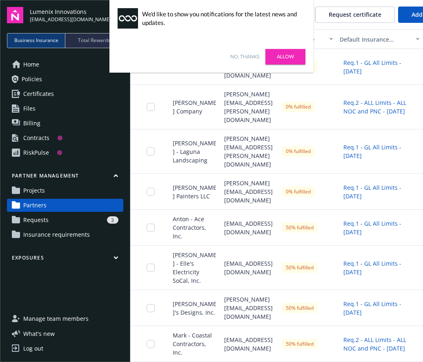 This screenshot has height=362, width=423. I want to click on button: Exposures, so click(65, 259).